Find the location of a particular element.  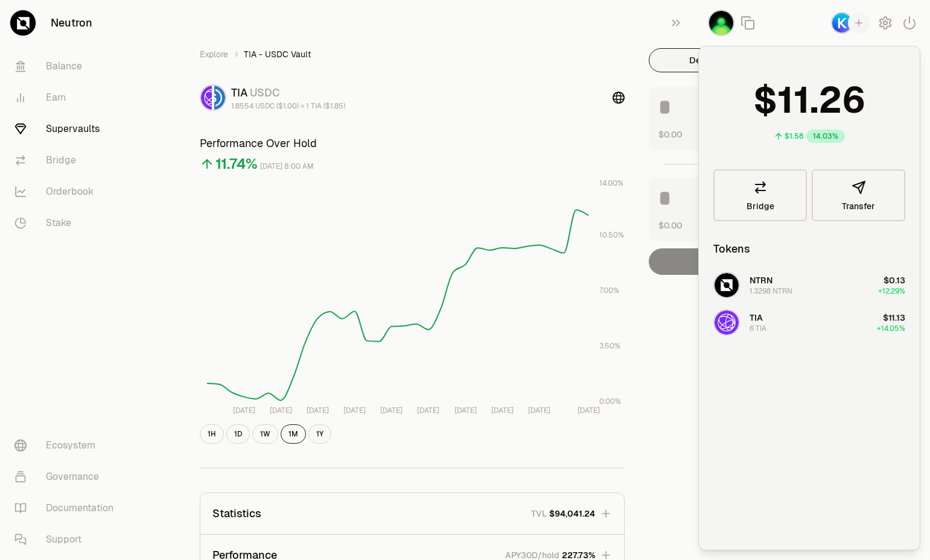

tspan: 10.50% is located at coordinates (611, 235).